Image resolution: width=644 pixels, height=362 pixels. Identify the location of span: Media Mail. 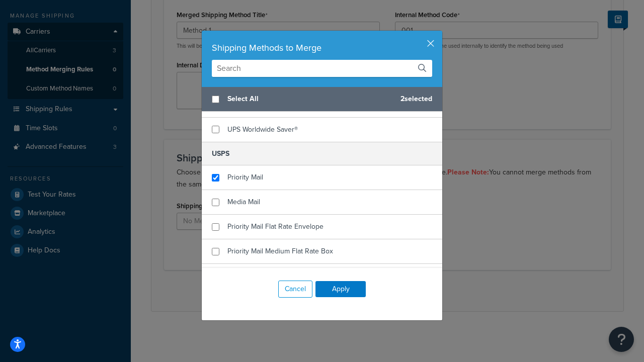
(244, 202).